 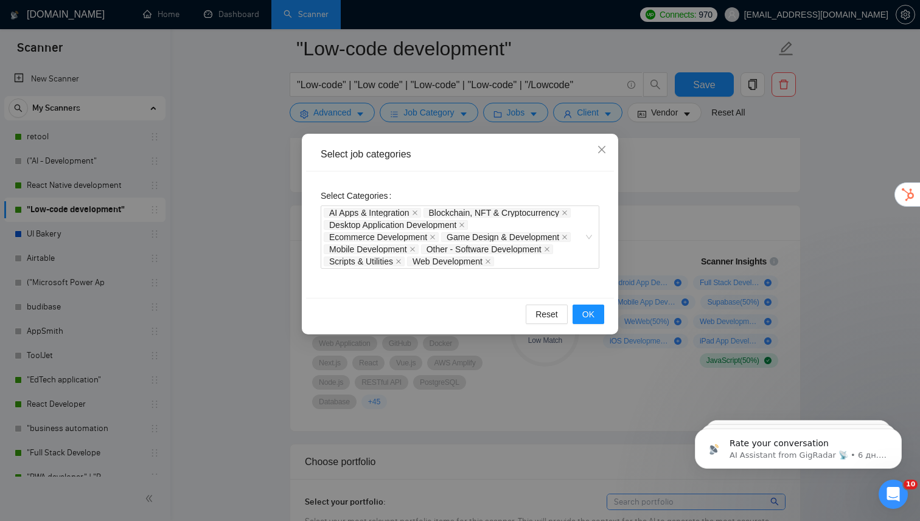 I want to click on div: Select job categories, so click(x=460, y=154).